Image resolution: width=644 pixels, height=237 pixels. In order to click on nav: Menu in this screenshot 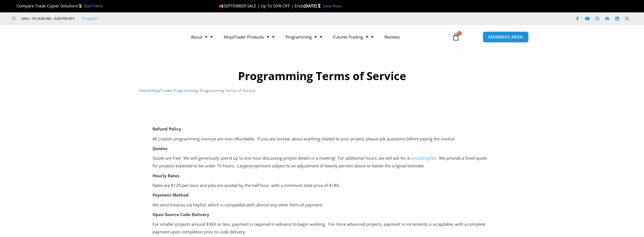, I will do `click(315, 37)`.